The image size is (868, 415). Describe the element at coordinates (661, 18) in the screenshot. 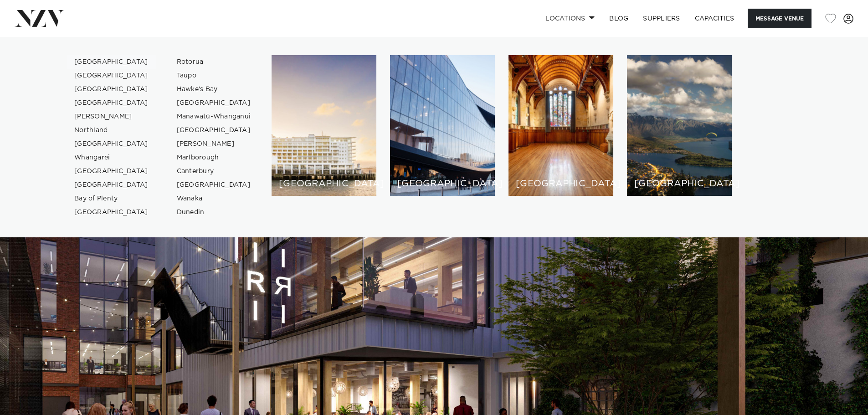

I see `a: SUPPLIERS` at that location.